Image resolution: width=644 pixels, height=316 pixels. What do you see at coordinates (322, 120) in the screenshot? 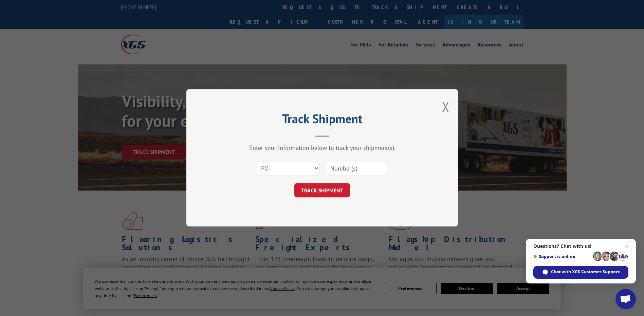
I see `h2: Track Shipment` at bounding box center [322, 120].